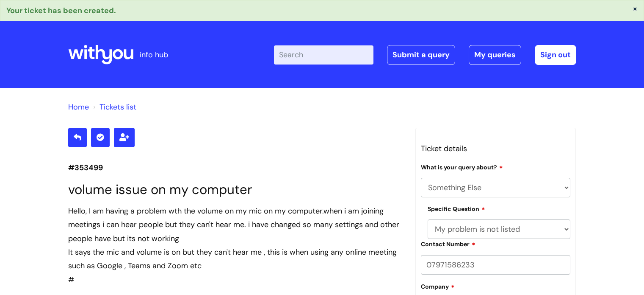  I want to click on p: #353499, so click(236, 167).